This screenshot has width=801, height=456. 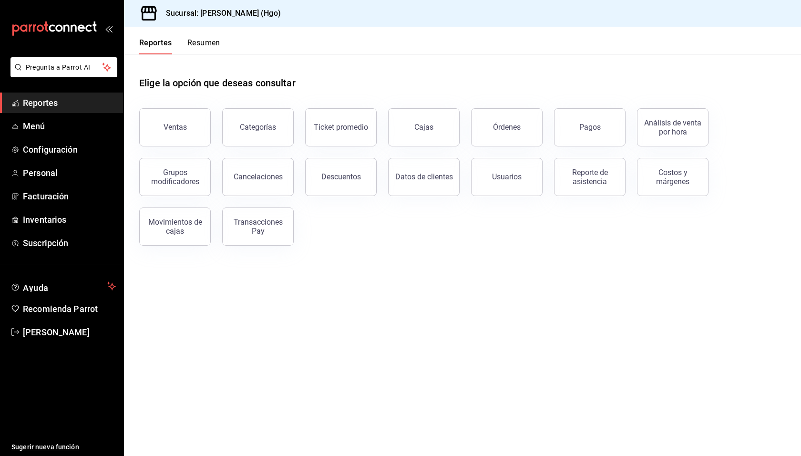 I want to click on button: Grupos modificadores, so click(x=175, y=177).